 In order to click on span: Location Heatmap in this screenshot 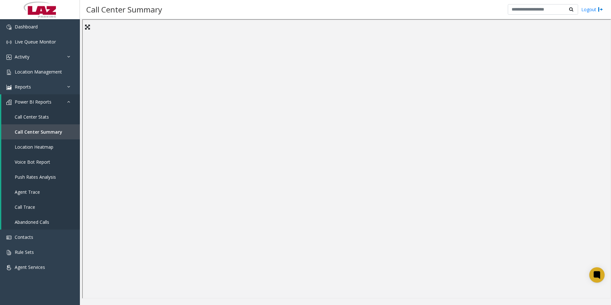, I will do `click(34, 147)`.